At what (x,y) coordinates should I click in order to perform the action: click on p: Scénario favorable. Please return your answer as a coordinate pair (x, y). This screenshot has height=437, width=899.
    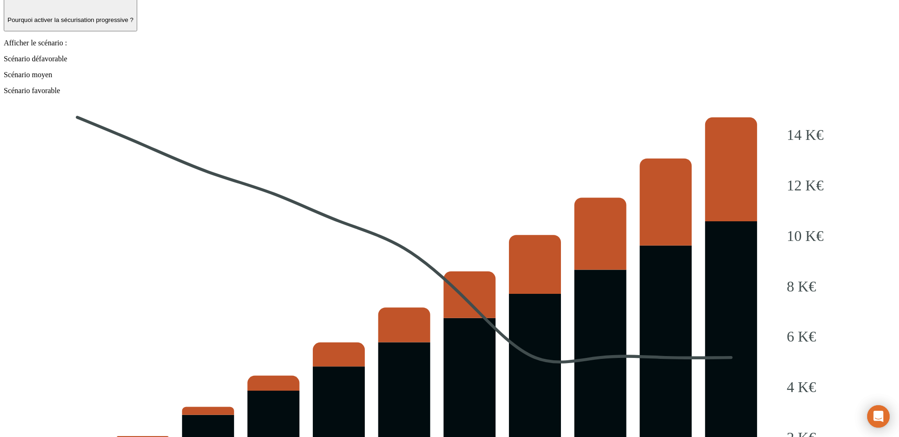
    Looking at the image, I should click on (449, 91).